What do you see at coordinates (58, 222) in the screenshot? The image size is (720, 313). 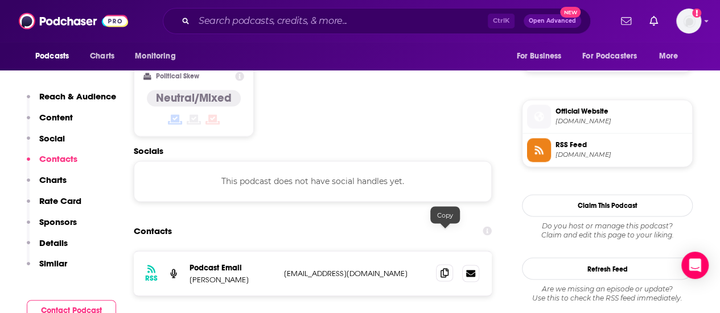 I see `p: Sponsors` at bounding box center [58, 222].